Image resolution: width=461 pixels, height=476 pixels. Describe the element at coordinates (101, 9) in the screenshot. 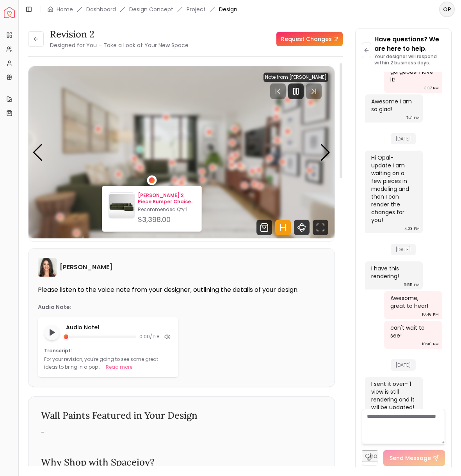

I see `a: Dashboard` at that location.